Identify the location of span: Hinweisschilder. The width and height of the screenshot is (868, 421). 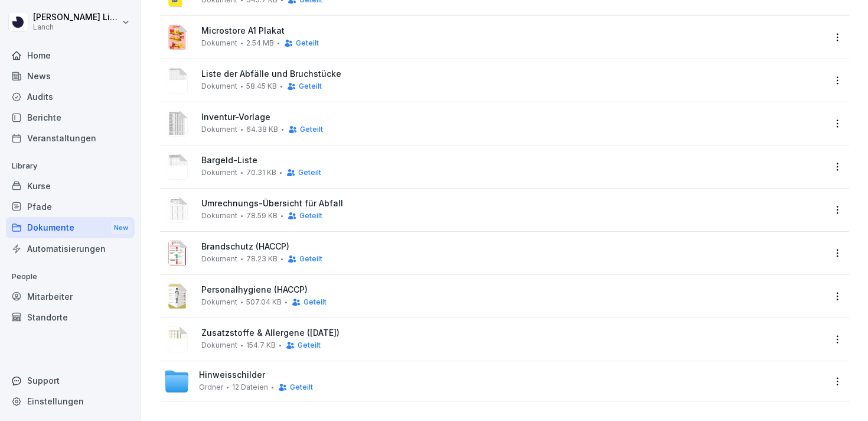
(232, 375).